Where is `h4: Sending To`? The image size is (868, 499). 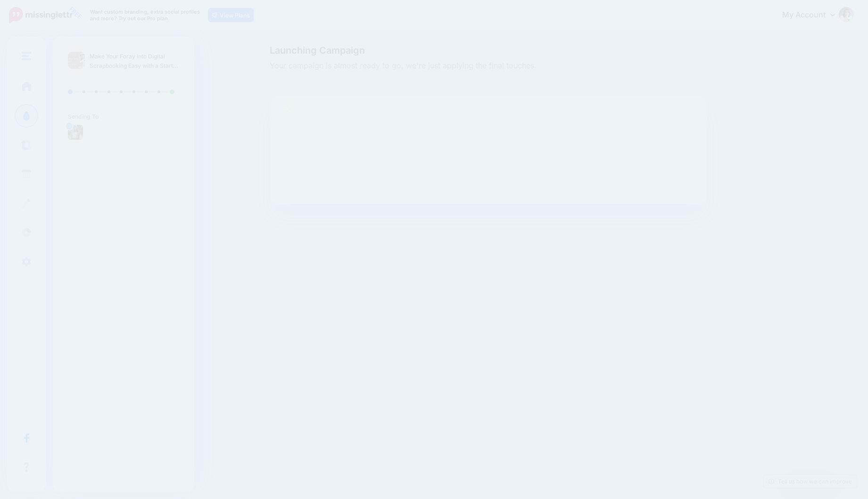 h4: Sending To is located at coordinates (124, 116).